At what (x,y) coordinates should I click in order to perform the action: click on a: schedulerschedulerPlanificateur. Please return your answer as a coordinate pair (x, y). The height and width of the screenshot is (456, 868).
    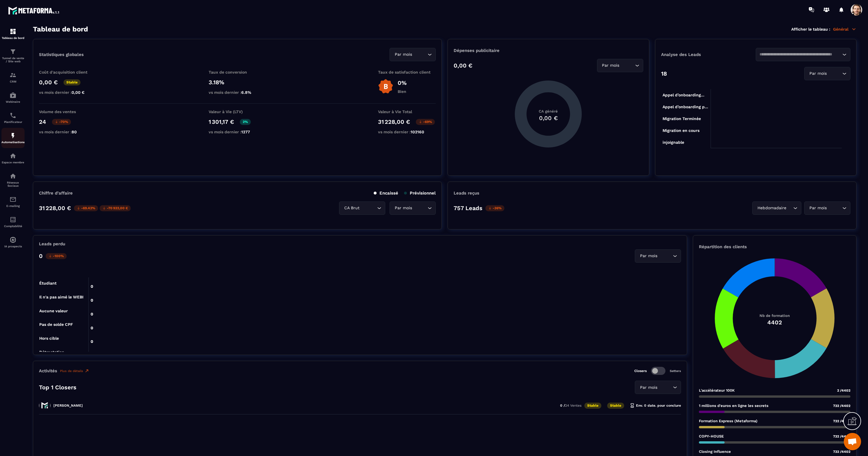
    Looking at the image, I should click on (13, 118).